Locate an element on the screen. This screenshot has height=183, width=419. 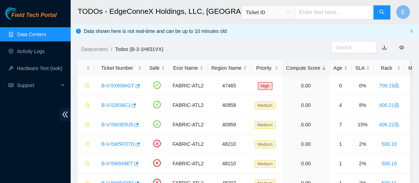
a: B-V-5X60WGT is located at coordinates (118, 86).